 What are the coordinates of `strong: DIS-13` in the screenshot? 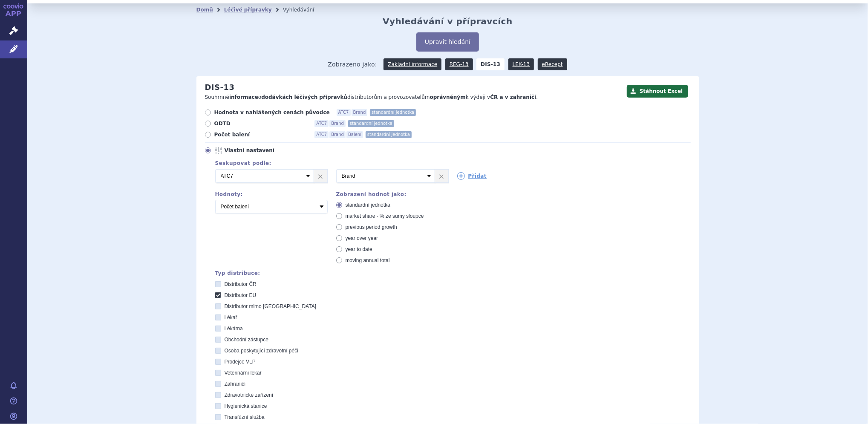 It's located at (491, 65).